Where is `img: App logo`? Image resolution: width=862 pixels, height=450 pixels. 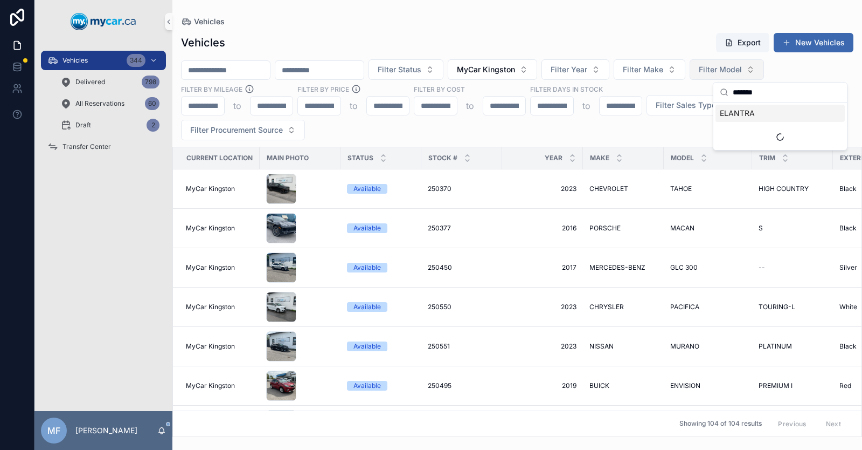
img: App logo is located at coordinates (103, 22).